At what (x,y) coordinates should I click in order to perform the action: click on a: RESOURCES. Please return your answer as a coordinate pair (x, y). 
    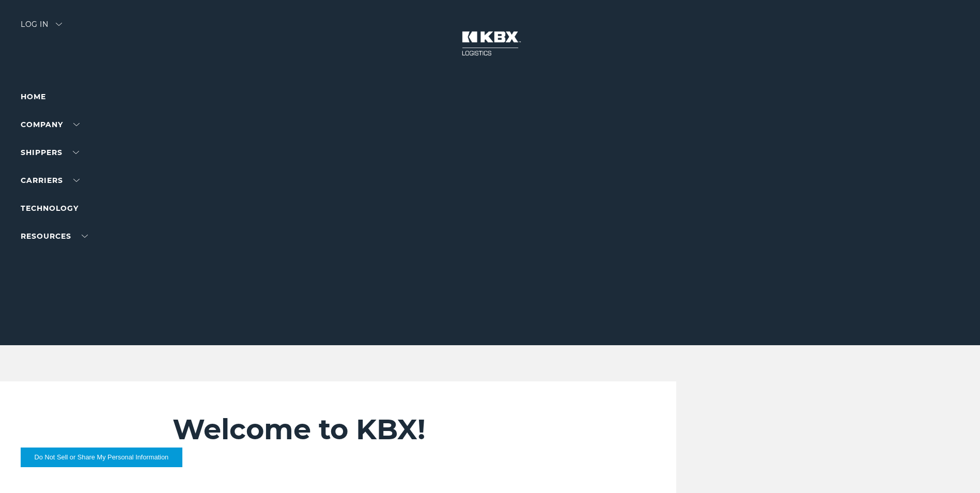
    Looking at the image, I should click on (54, 236).